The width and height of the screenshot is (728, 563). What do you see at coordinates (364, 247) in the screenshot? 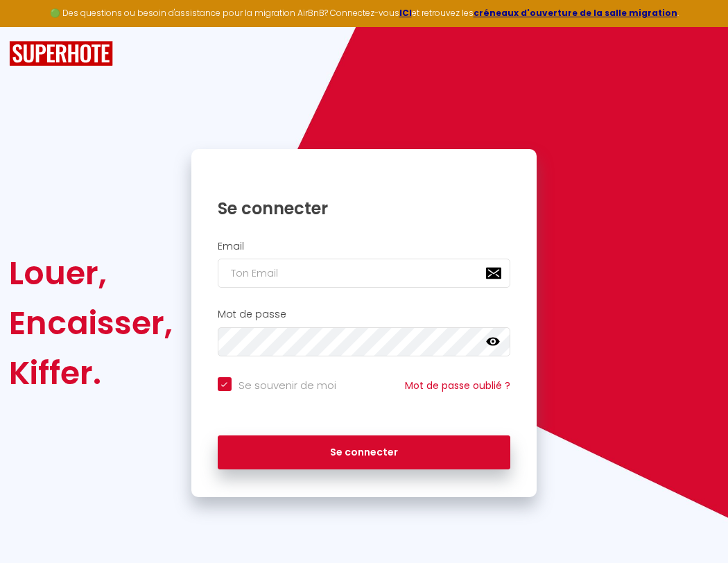
I see `h2: Email` at bounding box center [364, 247].